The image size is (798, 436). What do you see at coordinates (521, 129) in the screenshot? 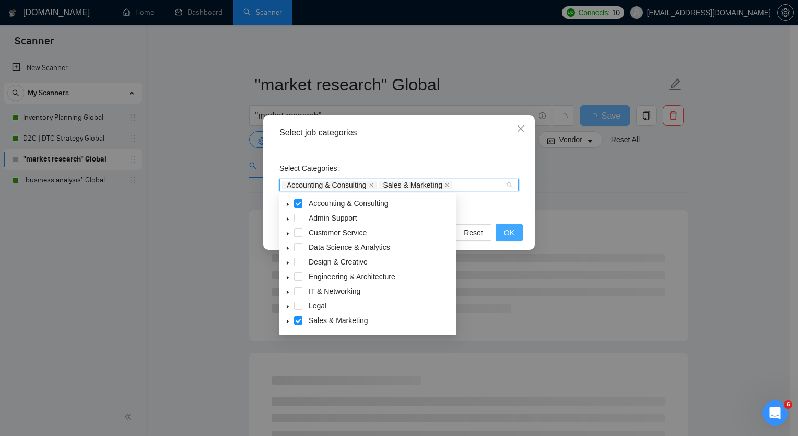
I see `button: Close` at bounding box center [521, 129].